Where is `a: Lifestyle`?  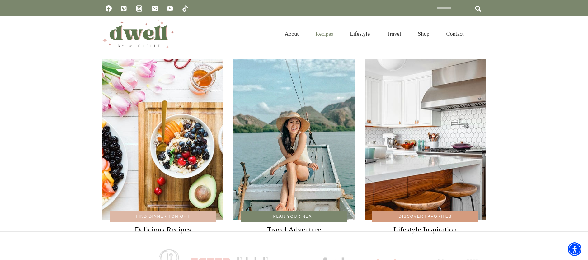 a: Lifestyle is located at coordinates (360, 34).